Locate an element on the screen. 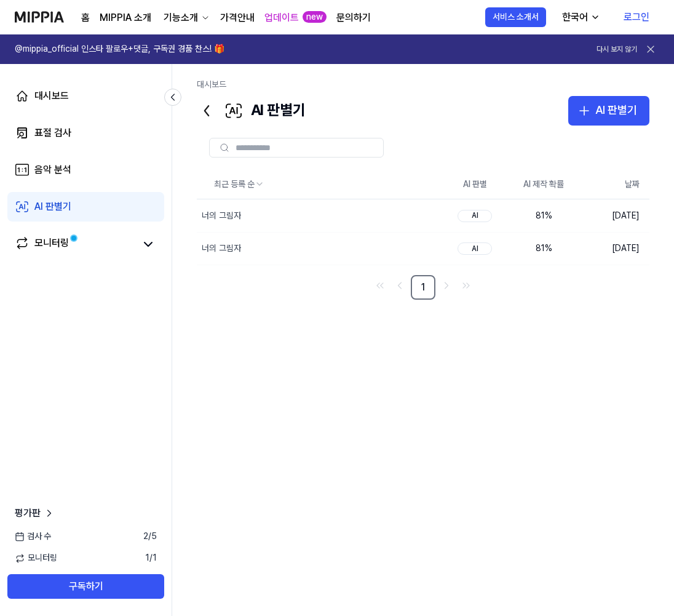 This screenshot has width=674, height=616. span: 평가판 is located at coordinates (28, 513).